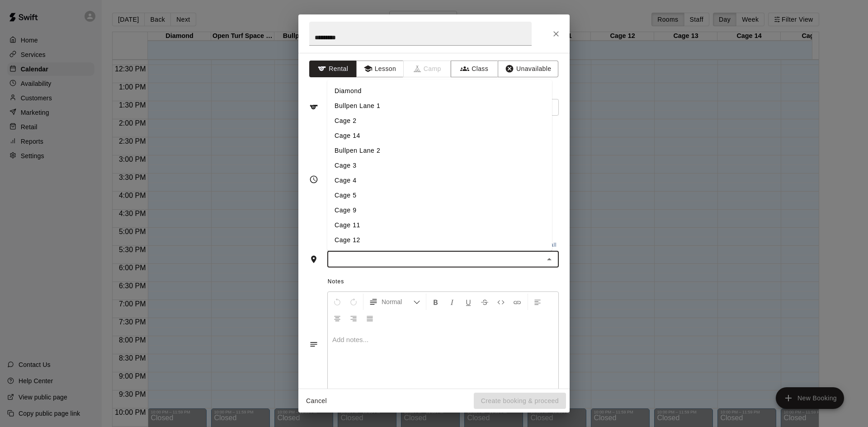 The width and height of the screenshot is (868, 427). I want to click on li: Cage 12, so click(439, 240).